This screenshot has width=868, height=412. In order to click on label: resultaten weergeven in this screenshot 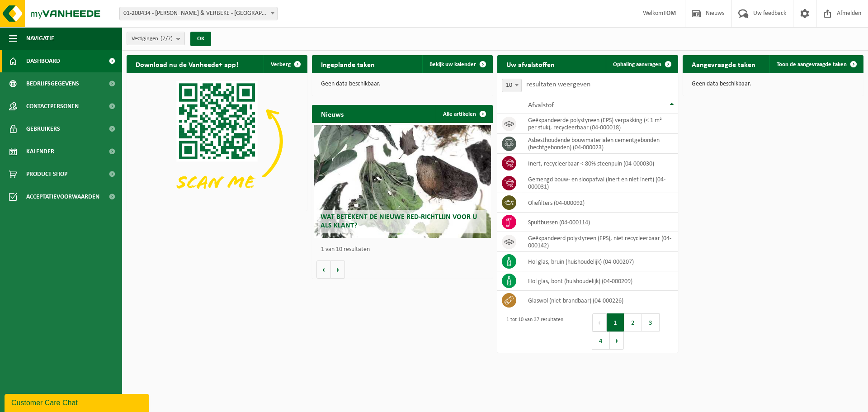, I will do `click(558, 84)`.